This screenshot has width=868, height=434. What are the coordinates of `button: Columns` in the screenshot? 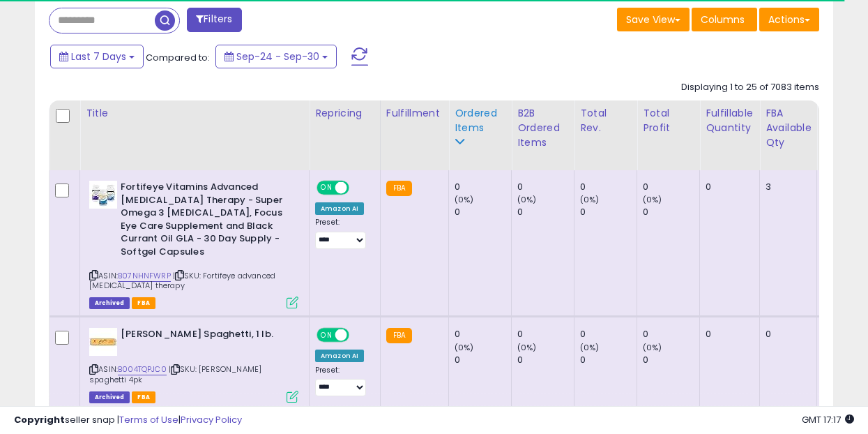 It's located at (725, 19).